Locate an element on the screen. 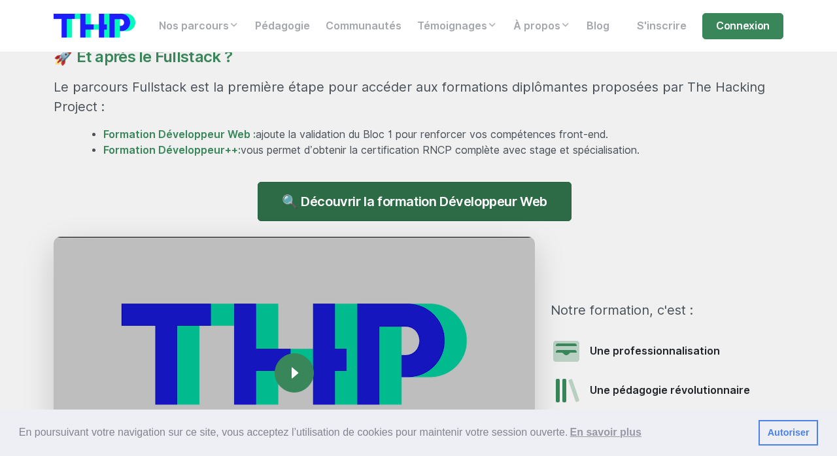 The image size is (837, 456). li: vous permet d’obtenir la certification RNCP complète avec stage et spécialisation. is located at coordinates (444, 150).